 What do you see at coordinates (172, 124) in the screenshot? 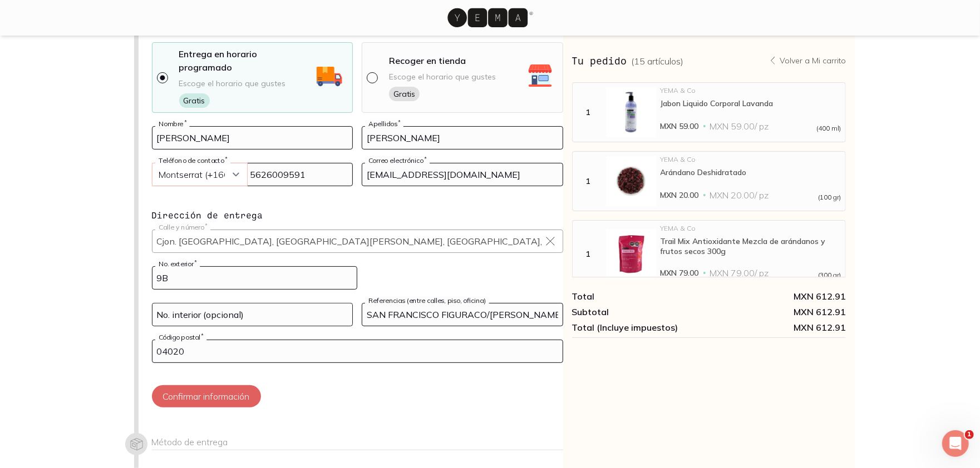
I see `label: Nombre` at bounding box center [172, 124].